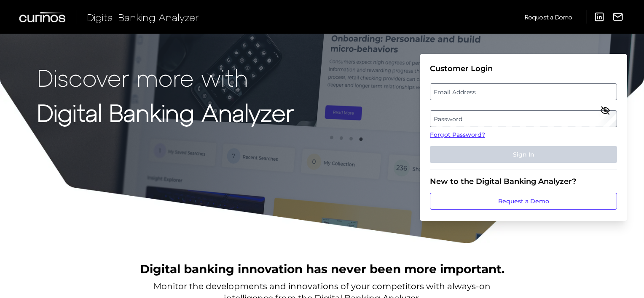  Describe the element at coordinates (523, 91) in the screenshot. I see `label: Email Address` at that location.